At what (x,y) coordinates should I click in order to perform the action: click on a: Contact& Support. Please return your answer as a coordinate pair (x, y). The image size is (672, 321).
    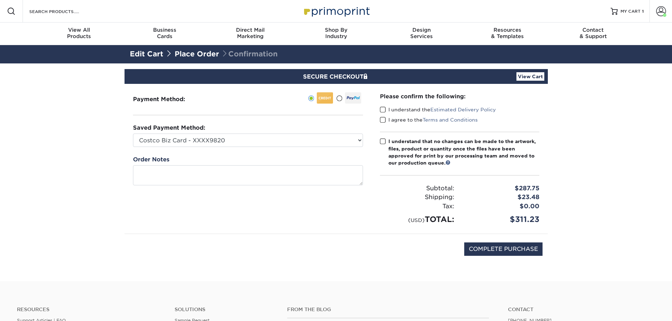
    Looking at the image, I should click on (593, 34).